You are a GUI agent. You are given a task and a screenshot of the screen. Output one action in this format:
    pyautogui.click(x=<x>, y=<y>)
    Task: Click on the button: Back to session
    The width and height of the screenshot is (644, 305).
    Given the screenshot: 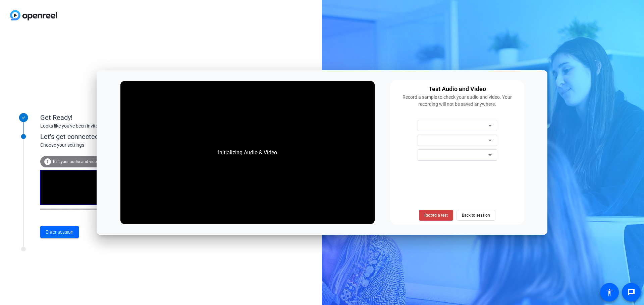 What is the action you would take?
    pyautogui.click(x=476, y=216)
    